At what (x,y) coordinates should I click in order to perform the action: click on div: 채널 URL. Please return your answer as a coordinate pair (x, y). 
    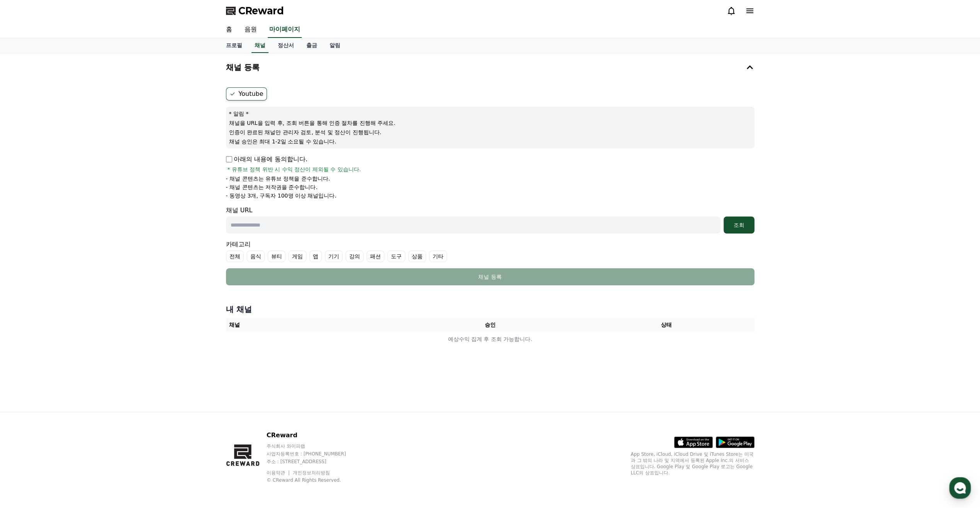
    Looking at the image, I should click on (490, 219).